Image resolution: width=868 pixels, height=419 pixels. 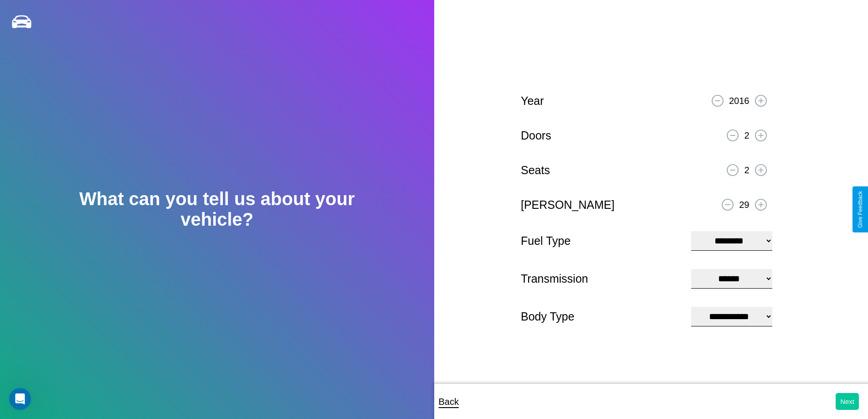 What do you see at coordinates (739, 101) in the screenshot?
I see `p: 2016` at bounding box center [739, 101].